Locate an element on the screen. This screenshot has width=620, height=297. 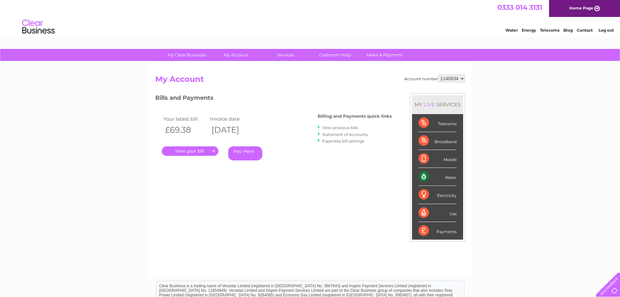
td: Your latest bill is located at coordinates (185, 119).